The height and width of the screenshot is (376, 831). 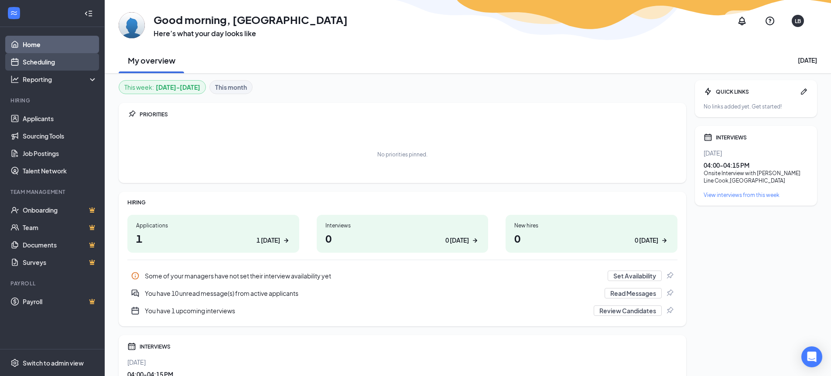 I want to click on div: View interviews from this week, so click(x=756, y=195).